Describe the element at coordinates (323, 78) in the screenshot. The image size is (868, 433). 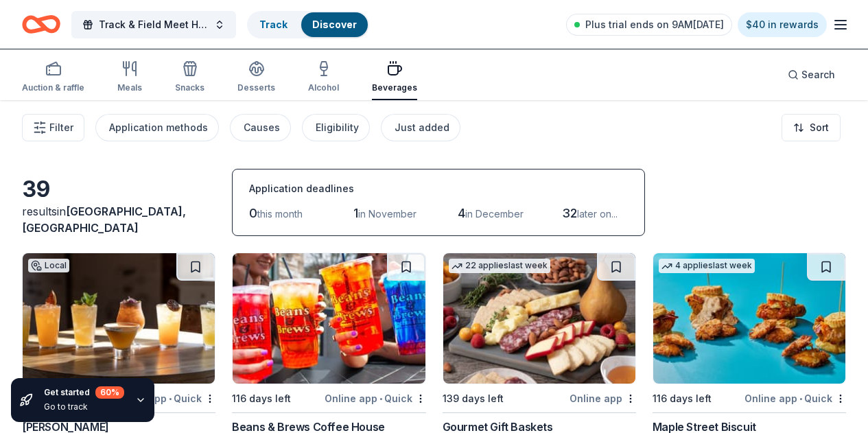
I see `button: Alcohol` at that location.